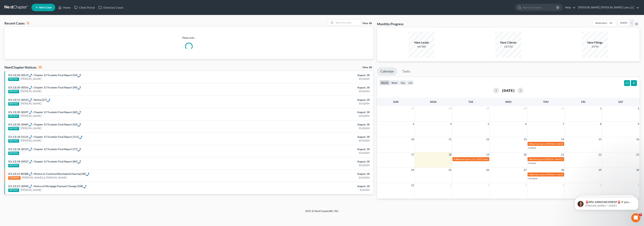  What do you see at coordinates (79, 125) in the screenshot?
I see `div: Call: 13) 20-30483` at bounding box center [79, 125].